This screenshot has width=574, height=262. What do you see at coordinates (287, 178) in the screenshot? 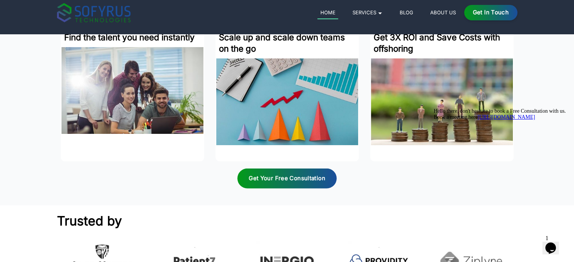
I see `button: Get your Free Consultation` at bounding box center [287, 178].